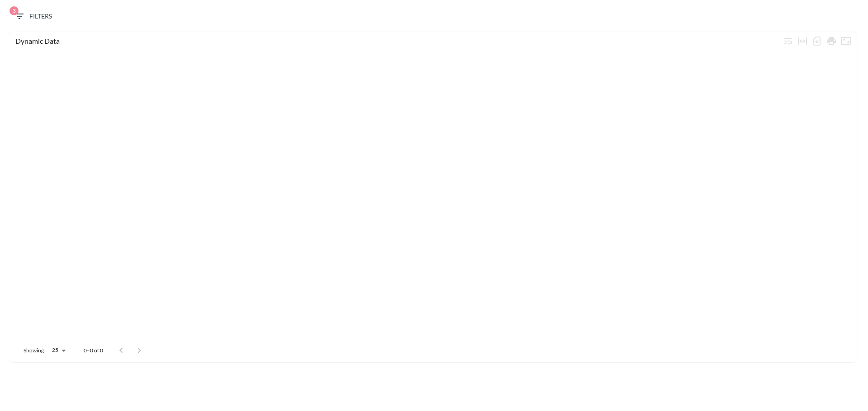  I want to click on span: 3, so click(14, 11).